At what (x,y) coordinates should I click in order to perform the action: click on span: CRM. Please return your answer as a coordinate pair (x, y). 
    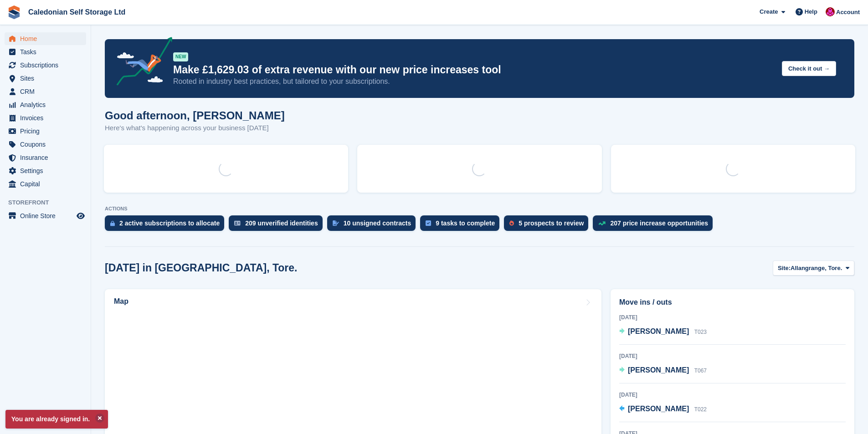
    Looking at the image, I should click on (47, 92).